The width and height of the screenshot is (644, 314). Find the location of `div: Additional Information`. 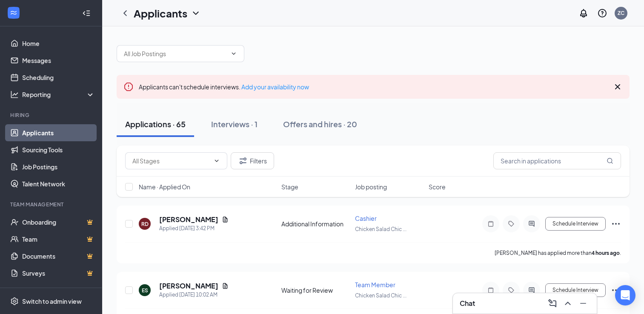

div: Additional Information is located at coordinates (315, 224).